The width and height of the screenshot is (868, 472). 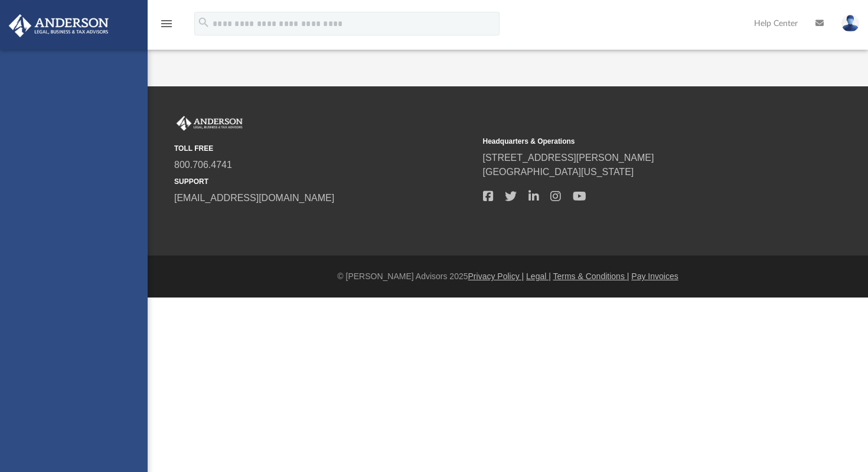 I want to click on img: User Pic, so click(x=850, y=23).